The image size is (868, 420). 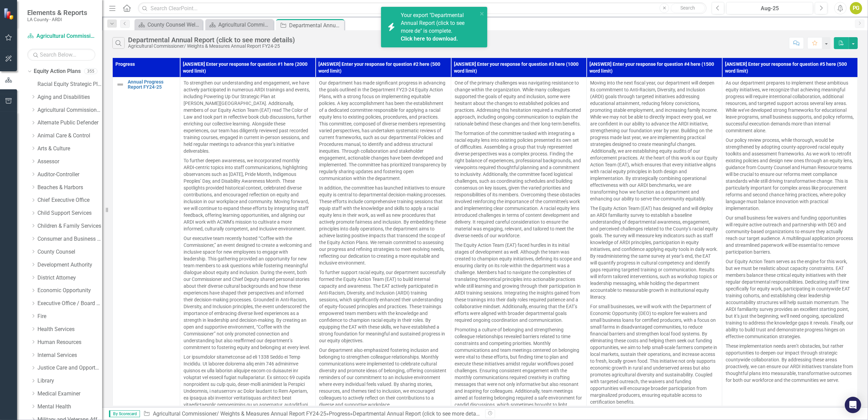 What do you see at coordinates (247, 195) in the screenshot?
I see `p: To further deepen awareness, we incorporated monthly ARDI-centric topics into staff communication...` at bounding box center [247, 195].